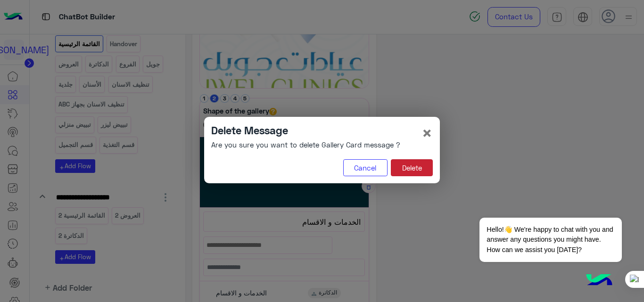 Image resolution: width=644 pixels, height=302 pixels. Describe the element at coordinates (411, 168) in the screenshot. I see `button: Delete` at that location.